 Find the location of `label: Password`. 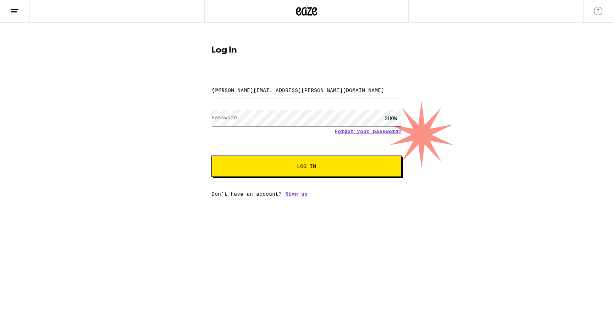

label: Password is located at coordinates (224, 117).